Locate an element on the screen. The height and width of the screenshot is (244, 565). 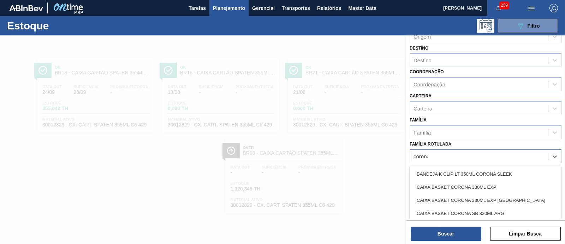
label: Material ativo is located at coordinates (428, 168).